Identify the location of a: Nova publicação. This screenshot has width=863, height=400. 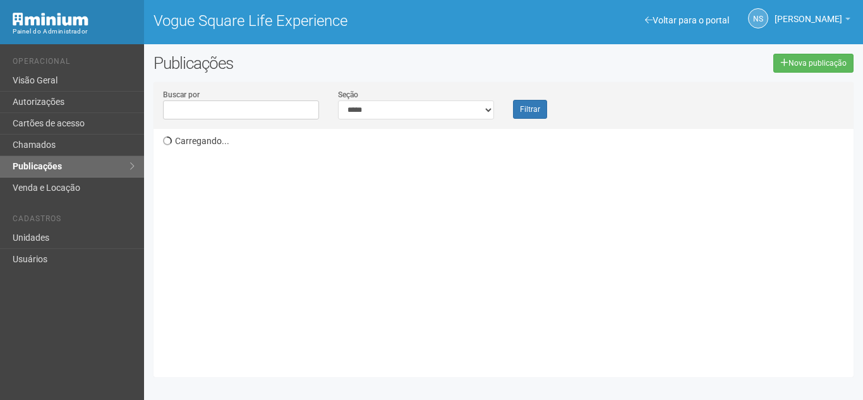
(813, 63).